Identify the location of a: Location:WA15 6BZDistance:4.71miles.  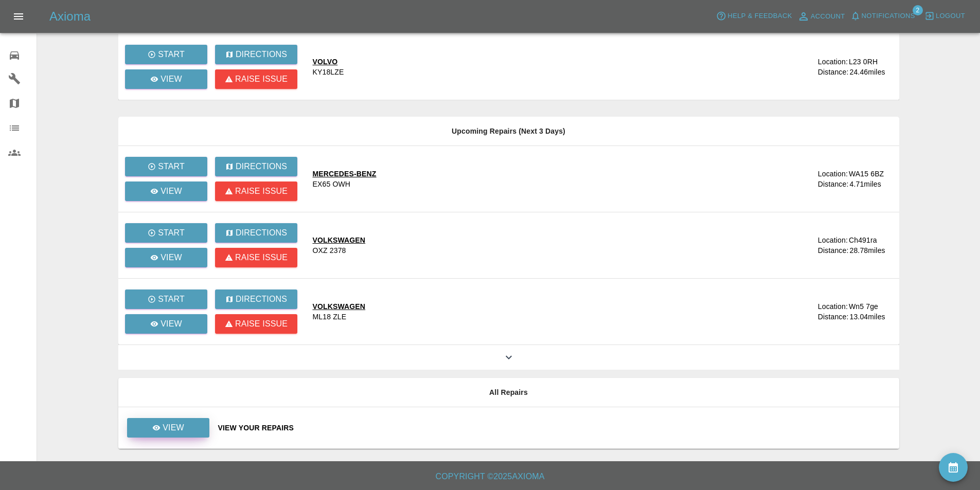
(831, 179).